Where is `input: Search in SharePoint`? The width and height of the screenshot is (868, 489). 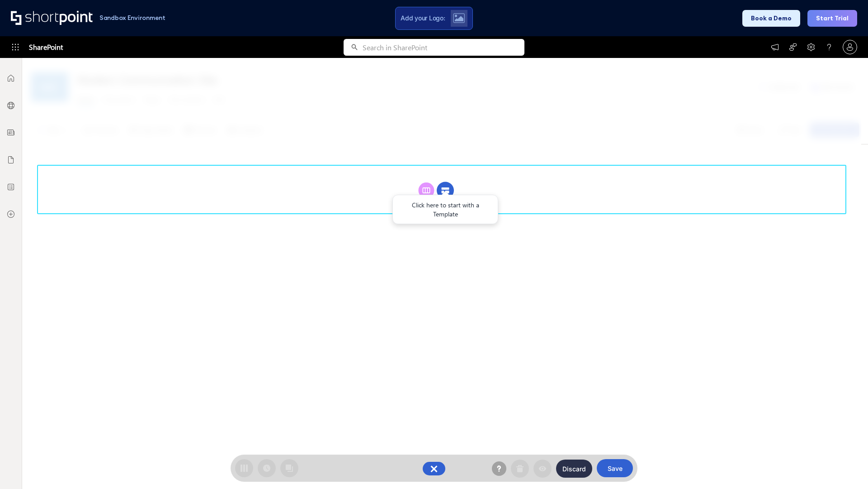
input: Search in SharePoint is located at coordinates (444, 47).